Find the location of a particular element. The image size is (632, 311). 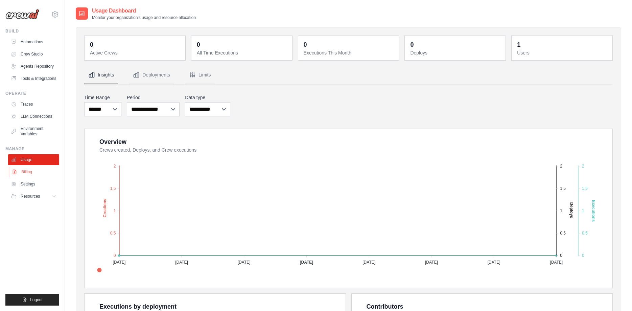

button: Resources is located at coordinates (33, 196).